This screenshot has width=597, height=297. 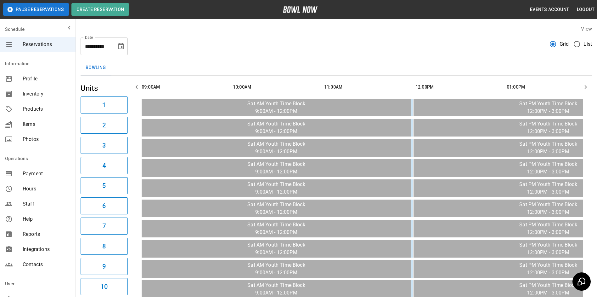 I want to click on h6: 7, so click(x=104, y=226).